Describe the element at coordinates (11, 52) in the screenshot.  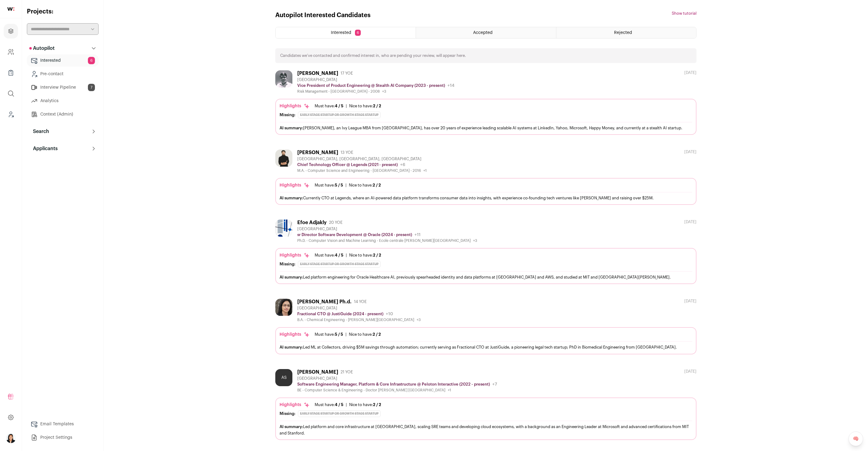
I see `a: Company and ATS Settings` at that location.